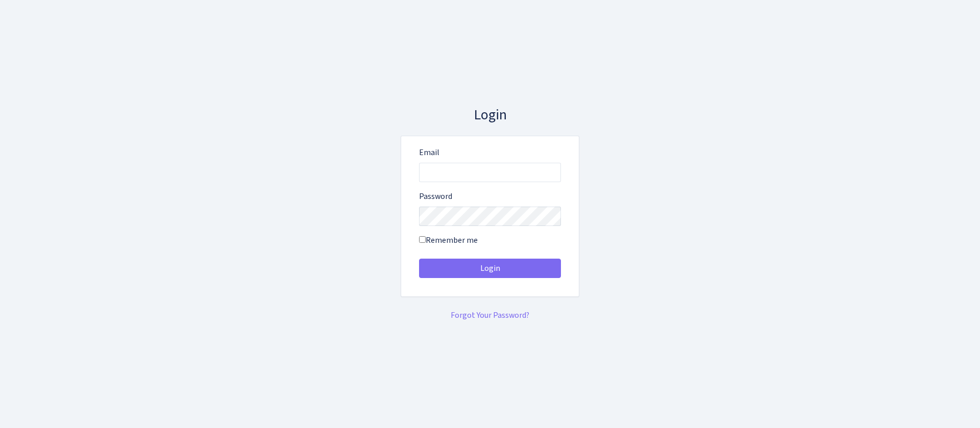  Describe the element at coordinates (448, 240) in the screenshot. I see `label: Remember me` at that location.